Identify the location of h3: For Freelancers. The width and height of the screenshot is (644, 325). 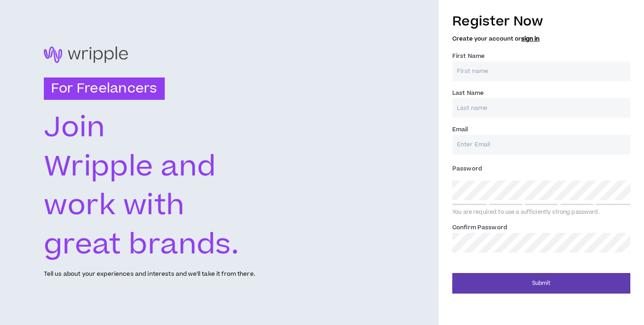
(104, 89).